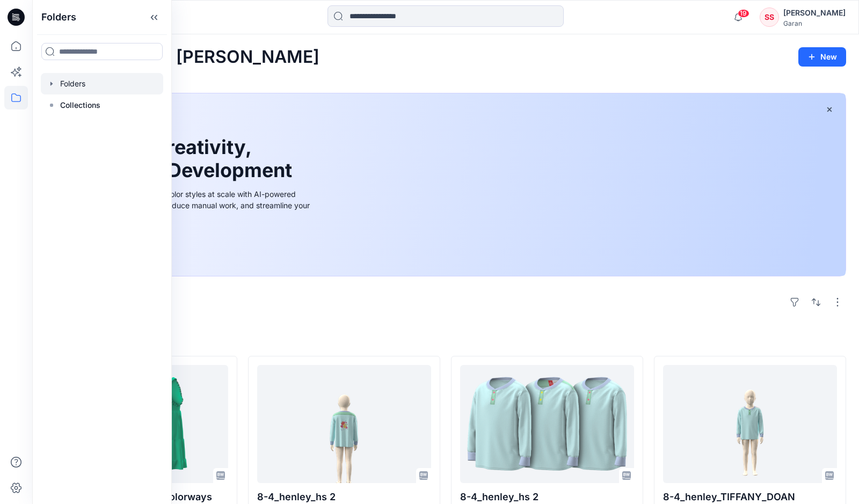 Image resolution: width=859 pixels, height=504 pixels. Describe the element at coordinates (184, 158) in the screenshot. I see `h1: Unleash Creativity, Speed Up Development` at that location.